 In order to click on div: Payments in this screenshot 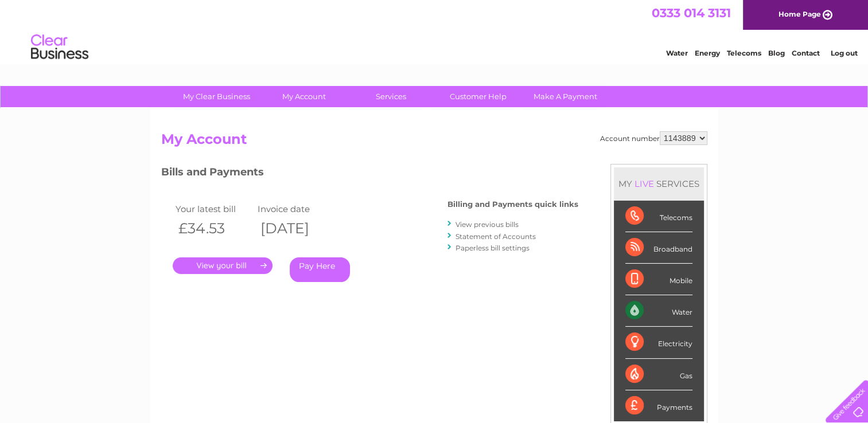, I will do `click(659, 406)`.